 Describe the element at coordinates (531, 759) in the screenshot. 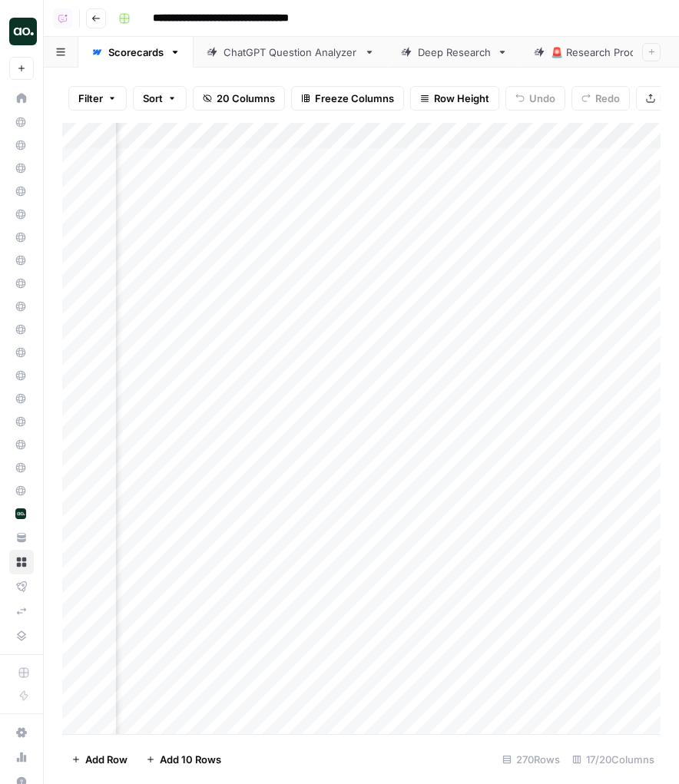

I see `div: 270 Rows` at that location.